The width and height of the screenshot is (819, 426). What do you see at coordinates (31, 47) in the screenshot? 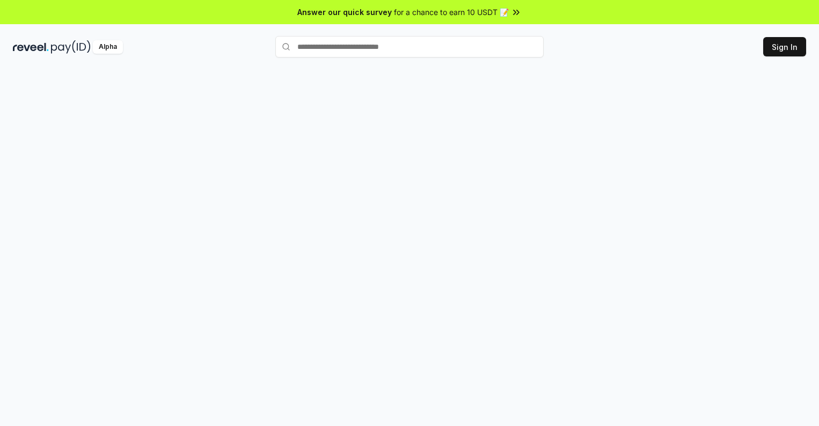
I see `img: reveel_dark` at bounding box center [31, 47].